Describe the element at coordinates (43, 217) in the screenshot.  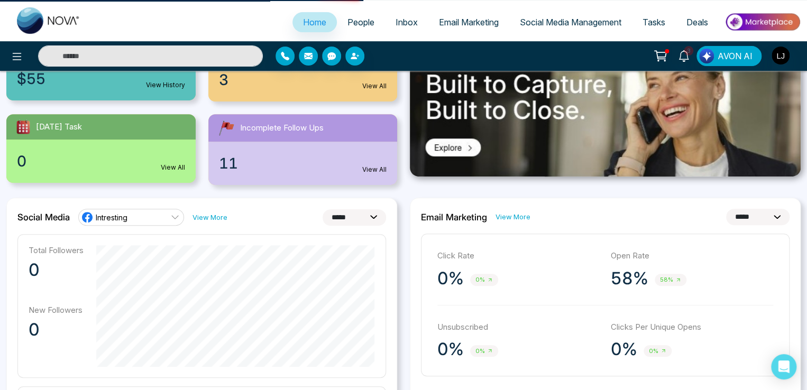
I see `h2: Social Media` at that location.